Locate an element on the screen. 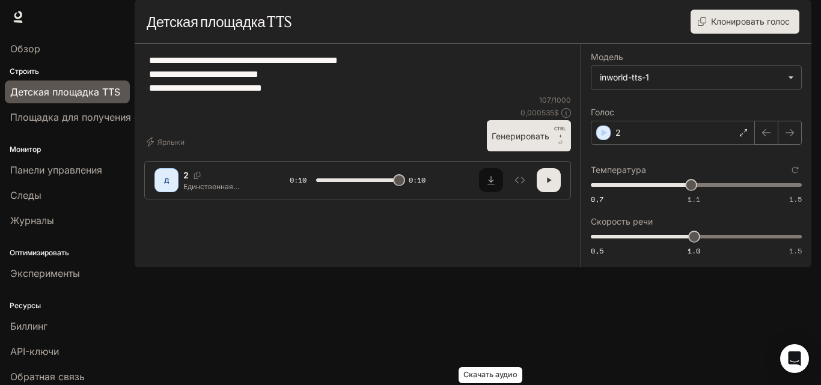 The image size is (821, 385). font: Детская площадка TTS is located at coordinates (219, 22).